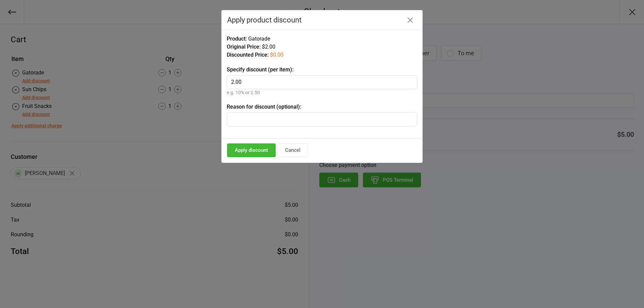  Describe the element at coordinates (293, 150) in the screenshot. I see `button: Cancel` at that location.